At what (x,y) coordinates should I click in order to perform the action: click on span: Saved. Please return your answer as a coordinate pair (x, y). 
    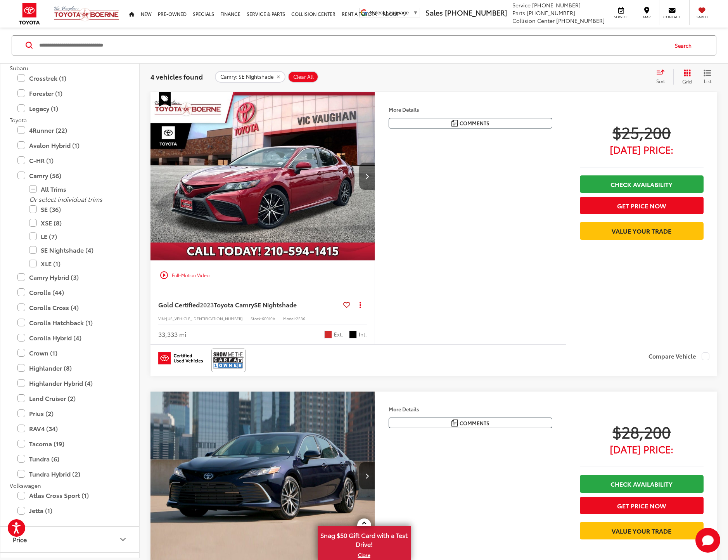
    Looking at the image, I should click on (702, 16).